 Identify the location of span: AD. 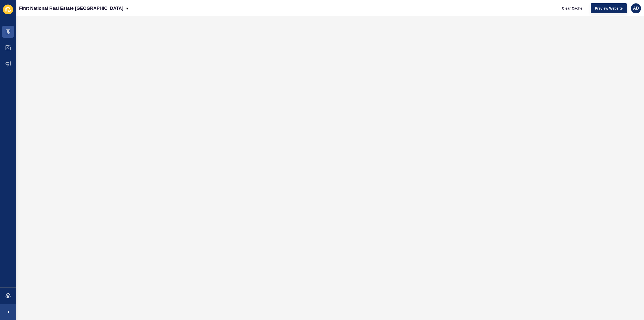
(636, 8).